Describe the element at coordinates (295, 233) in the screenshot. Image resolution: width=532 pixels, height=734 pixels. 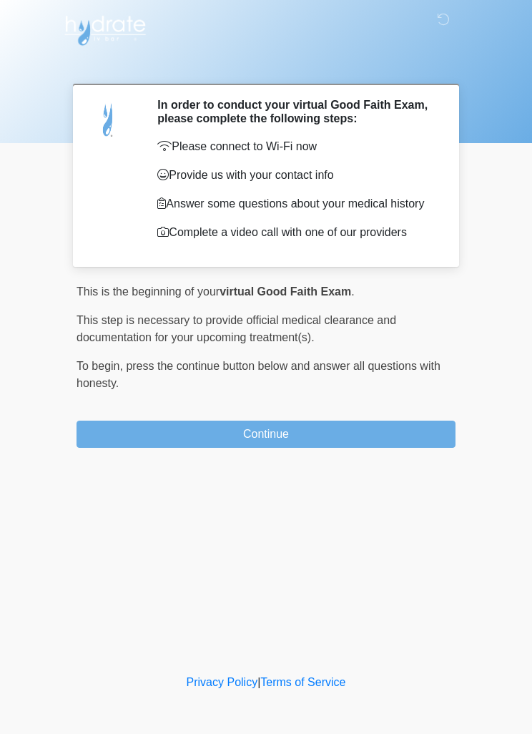
I see `p: Complete a video call with one of our providers` at that location.